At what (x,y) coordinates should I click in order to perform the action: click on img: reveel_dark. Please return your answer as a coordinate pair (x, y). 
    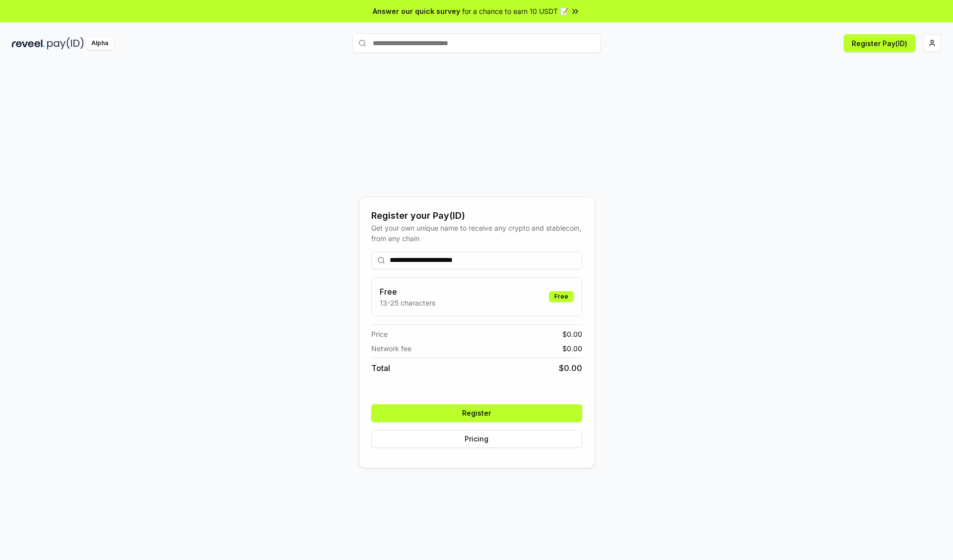
    Looking at the image, I should click on (28, 43).